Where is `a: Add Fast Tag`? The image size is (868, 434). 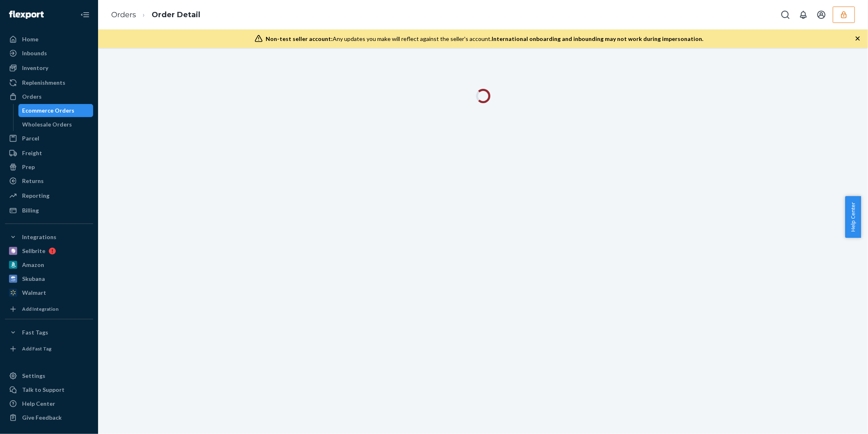 a: Add Fast Tag is located at coordinates (49, 349).